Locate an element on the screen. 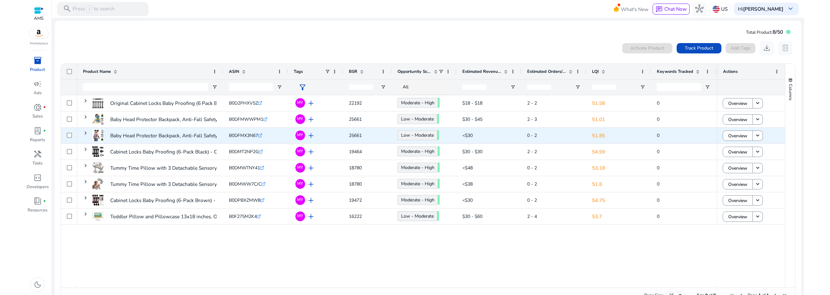 This screenshot has width=830, height=295. p: 54.99 is located at coordinates (619, 152).